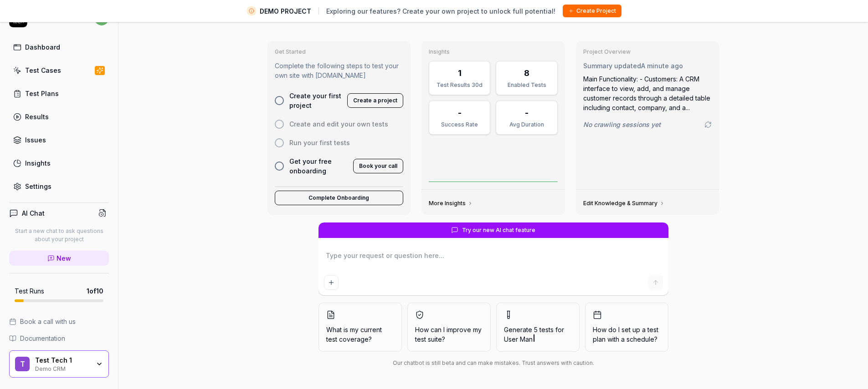 The height and width of the screenshot is (389, 868). What do you see at coordinates (59, 186) in the screenshot?
I see `a: Settings` at bounding box center [59, 186].